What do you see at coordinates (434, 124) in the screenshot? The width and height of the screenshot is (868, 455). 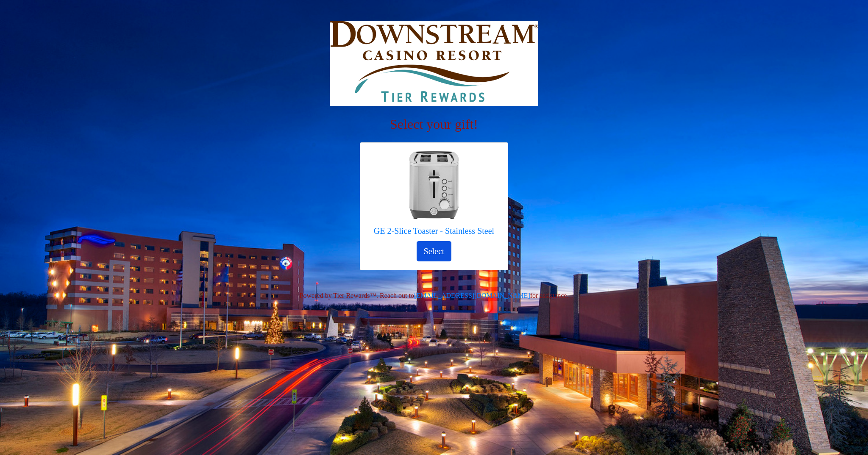 I see `h2: Select your gift!` at bounding box center [434, 124].